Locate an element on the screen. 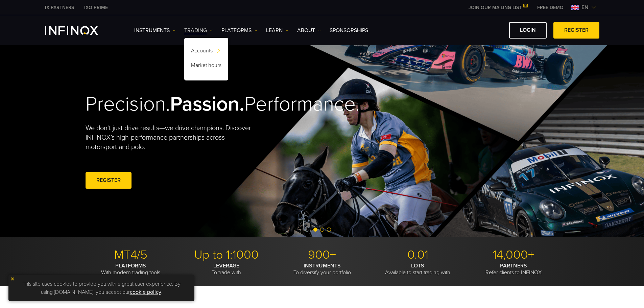 This screenshot has height=308, width=644. a: Market hours is located at coordinates (207, 67).